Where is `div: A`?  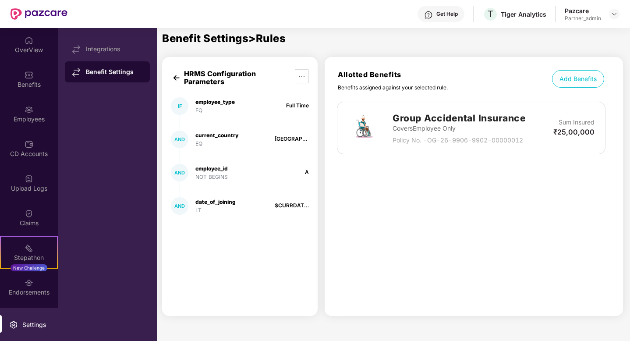
div: A is located at coordinates (307, 172).